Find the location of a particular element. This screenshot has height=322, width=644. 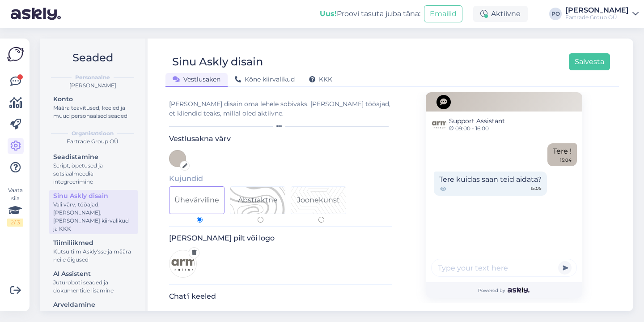

div: Proovi tasuta juba täna: is located at coordinates (370, 14).